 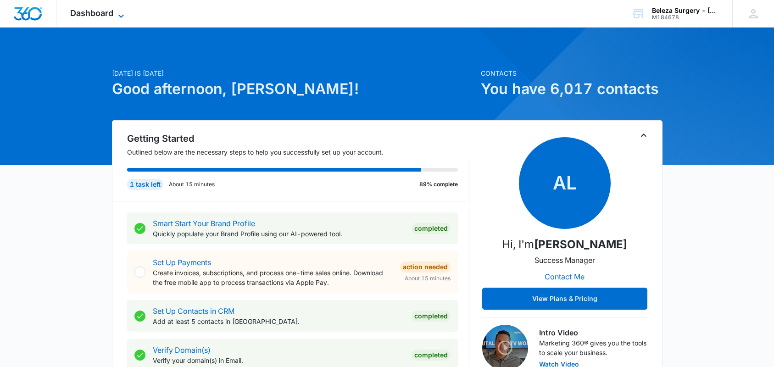 I want to click on a: Smart Start Your Brand Profile, so click(x=204, y=223).